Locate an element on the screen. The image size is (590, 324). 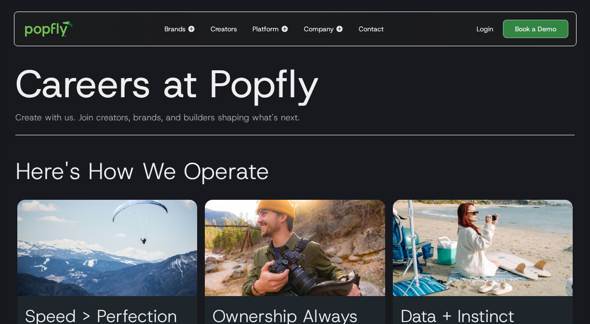
div: Company is located at coordinates (319, 29).